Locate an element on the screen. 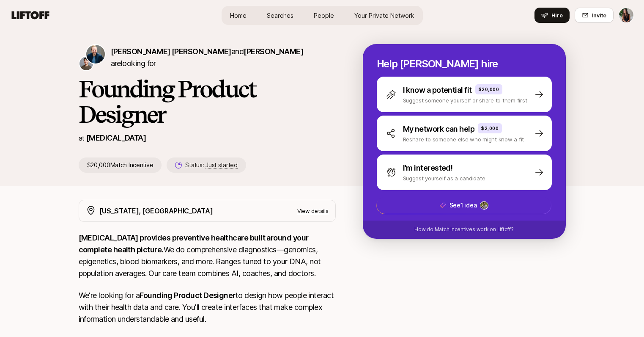  button: Invite is located at coordinates (594, 15).